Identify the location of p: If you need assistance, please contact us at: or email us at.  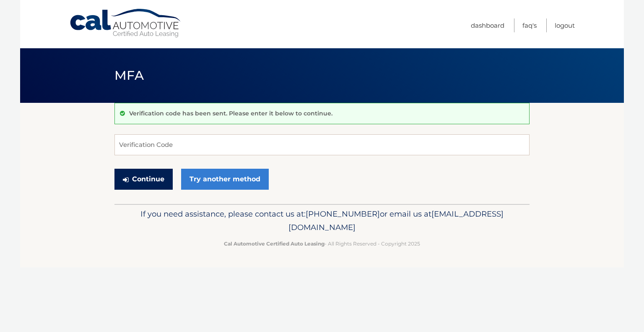
(322, 221).